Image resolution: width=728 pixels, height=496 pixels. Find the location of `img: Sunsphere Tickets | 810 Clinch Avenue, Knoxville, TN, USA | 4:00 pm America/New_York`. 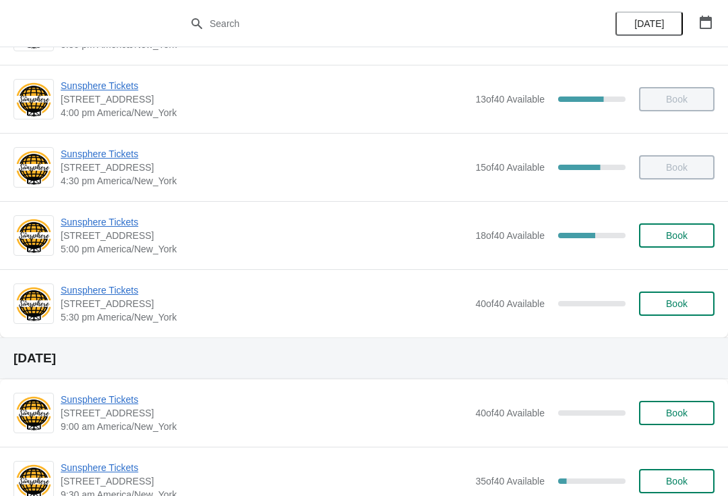

img: Sunsphere Tickets | 810 Clinch Avenue, Knoxville, TN, USA | 4:00 pm America/New_York is located at coordinates (34, 99).